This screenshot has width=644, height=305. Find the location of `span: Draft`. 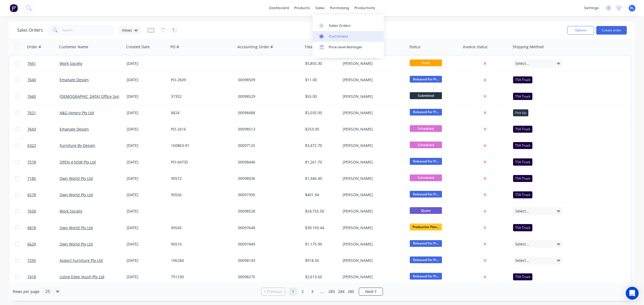

span: Draft is located at coordinates (426, 63).